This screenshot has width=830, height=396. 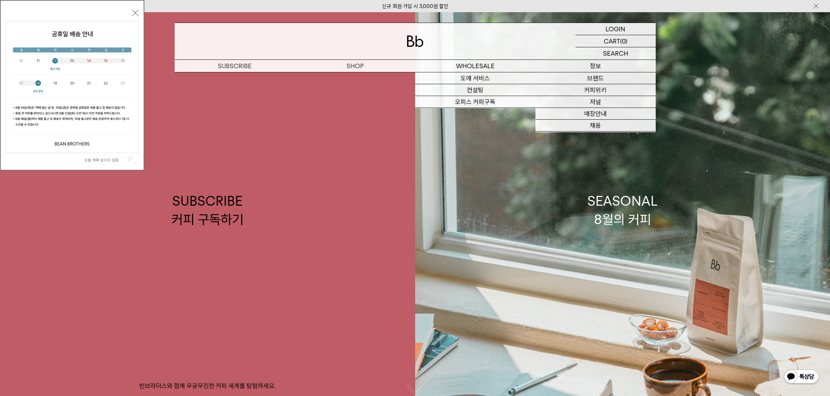 I want to click on div: SUBSCRIBE 커피 구독하기, so click(x=207, y=210).